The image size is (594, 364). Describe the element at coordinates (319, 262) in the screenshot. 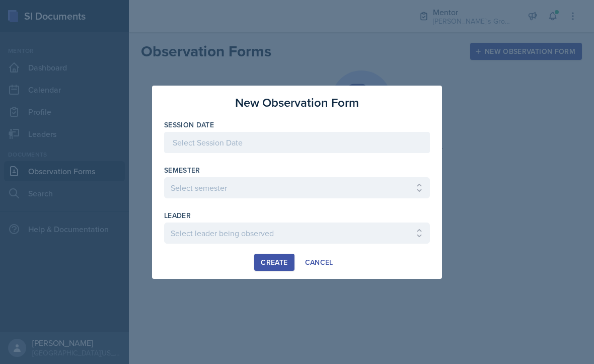

I see `button: Cancel` at that location.